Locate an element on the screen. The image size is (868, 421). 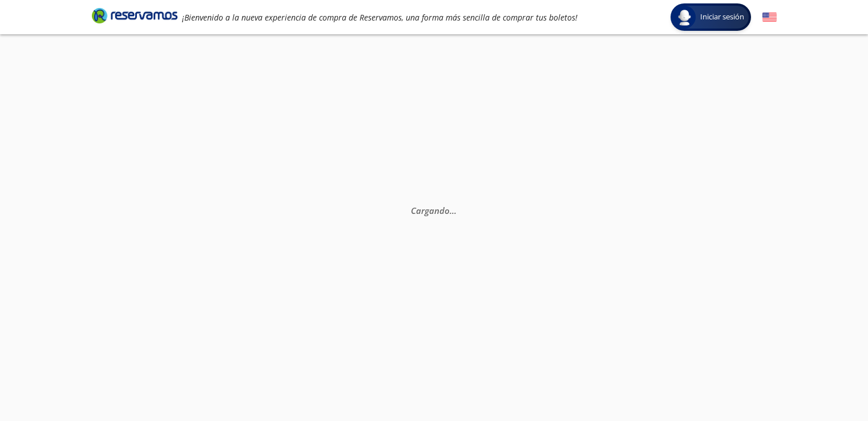
button: English is located at coordinates (770, 17).